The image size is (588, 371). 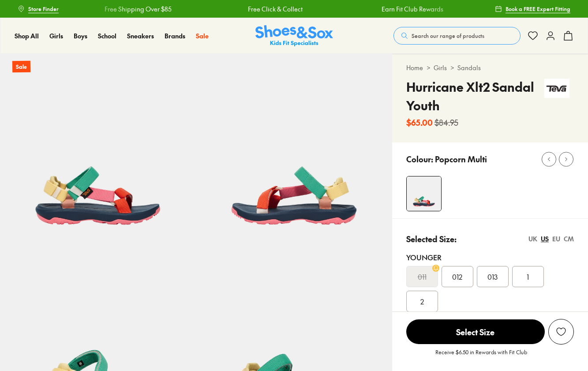 What do you see at coordinates (175, 36) in the screenshot?
I see `span: Brands` at bounding box center [175, 36].